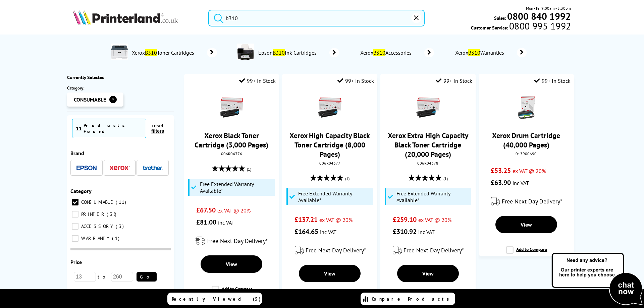  Describe the element at coordinates (206, 210) in the screenshot. I see `span: £67.50` at that location.